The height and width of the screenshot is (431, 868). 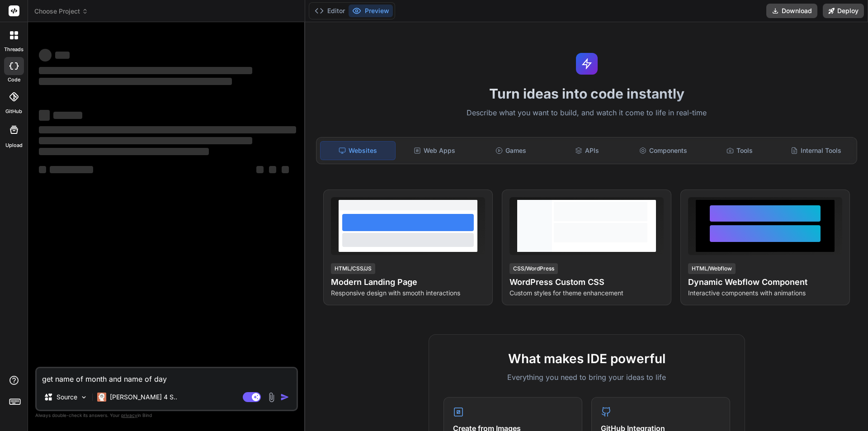 I want to click on h2: What makes IDE powerful, so click(x=587, y=358).